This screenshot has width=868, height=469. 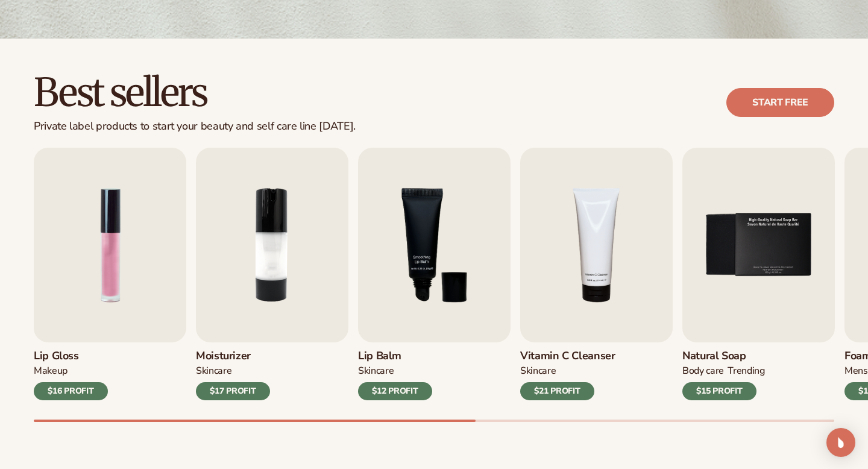 What do you see at coordinates (723, 356) in the screenshot?
I see `h3: Natural Soap` at bounding box center [723, 356].